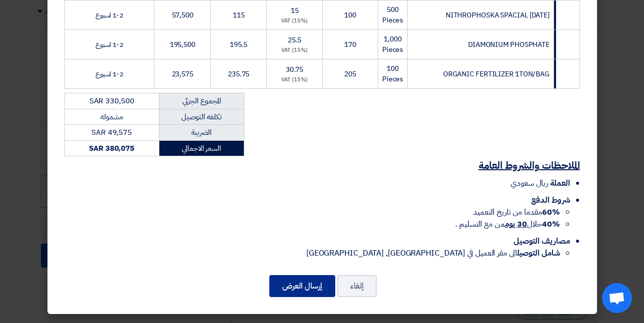 The height and width of the screenshot is (323, 644). I want to click on span: 25.5, so click(294, 39).